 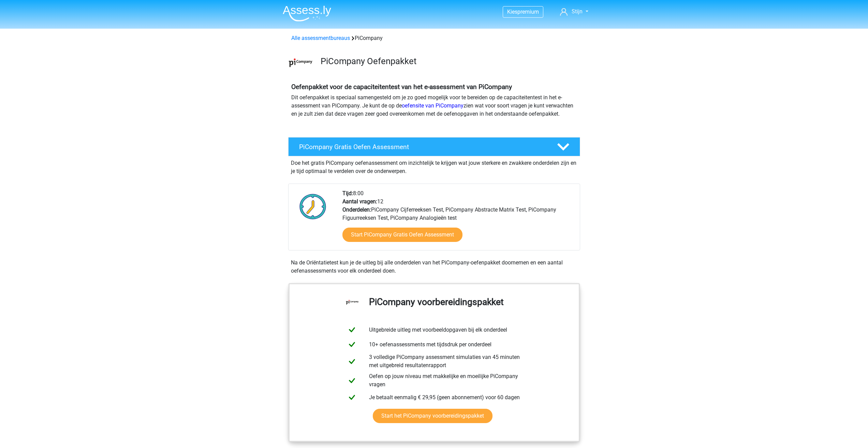 I want to click on a: Stijn, so click(x=574, y=12).